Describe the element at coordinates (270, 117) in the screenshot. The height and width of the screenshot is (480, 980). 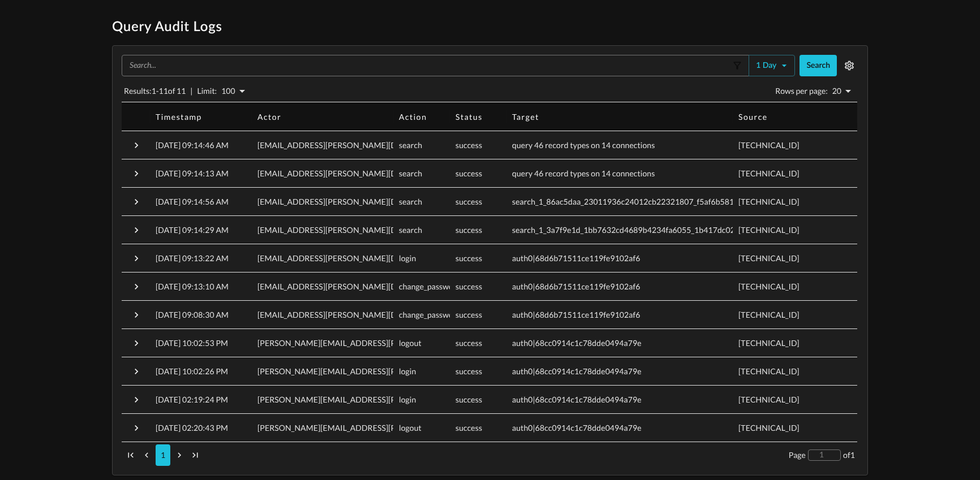
I see `div: Actor` at that location.